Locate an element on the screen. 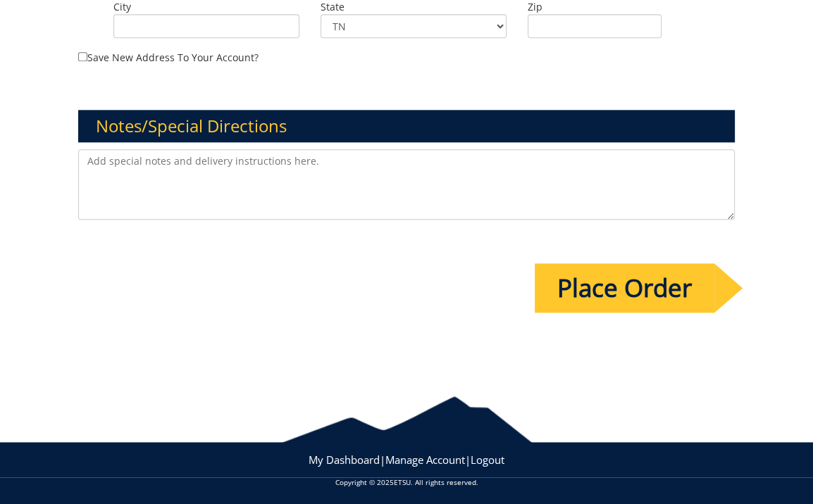 The height and width of the screenshot is (504, 813). a: Manage Account is located at coordinates (425, 460).